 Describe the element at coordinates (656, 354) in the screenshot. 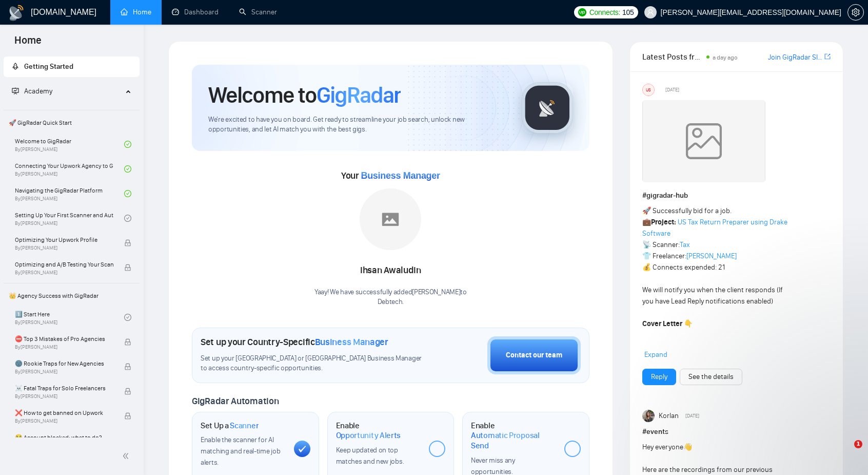

I see `span: Expand` at that location.